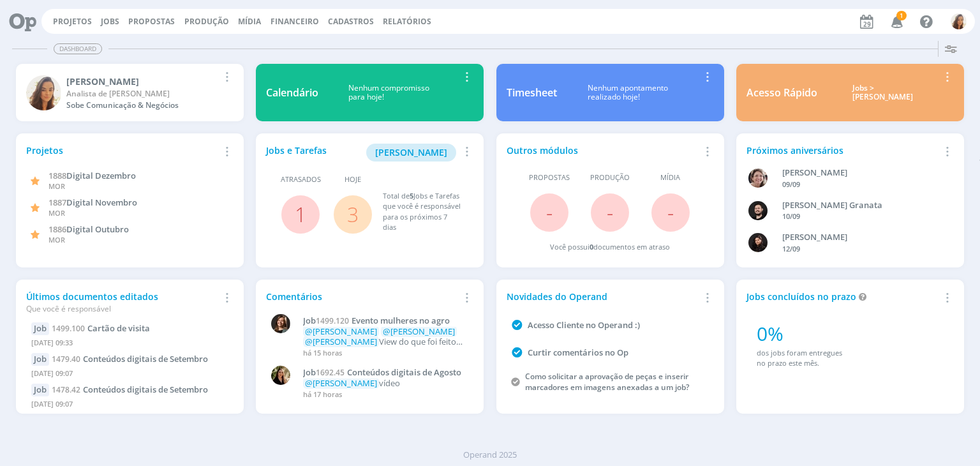 This screenshot has height=466, width=980. Describe the element at coordinates (295, 22) in the screenshot. I see `button: Financeiro` at that location.